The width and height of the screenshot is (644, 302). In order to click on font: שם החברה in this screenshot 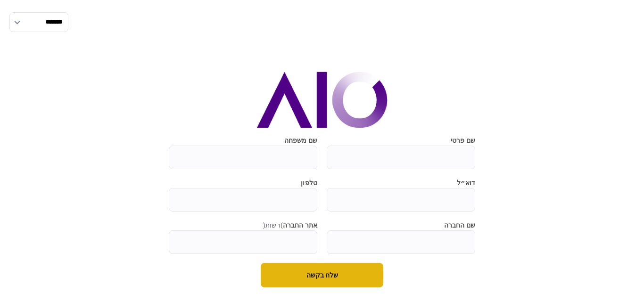, I will do `click(460, 226)`.